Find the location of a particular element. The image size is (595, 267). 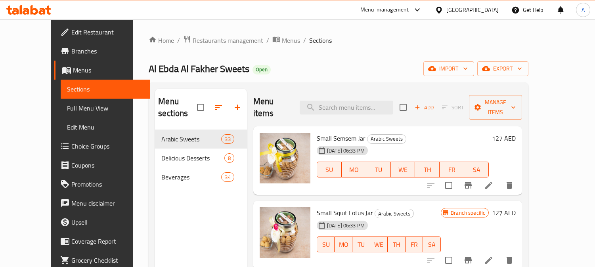

span: Select section first is located at coordinates (453, 108).